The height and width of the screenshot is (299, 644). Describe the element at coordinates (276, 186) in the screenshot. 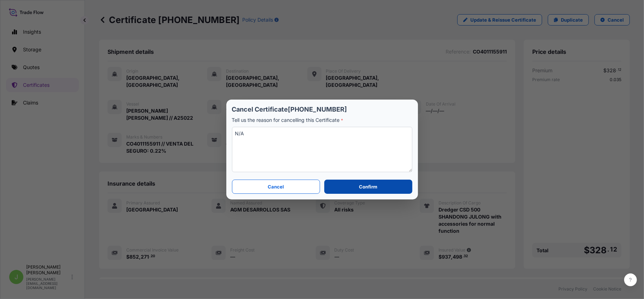

I see `p: Cancel` at that location.